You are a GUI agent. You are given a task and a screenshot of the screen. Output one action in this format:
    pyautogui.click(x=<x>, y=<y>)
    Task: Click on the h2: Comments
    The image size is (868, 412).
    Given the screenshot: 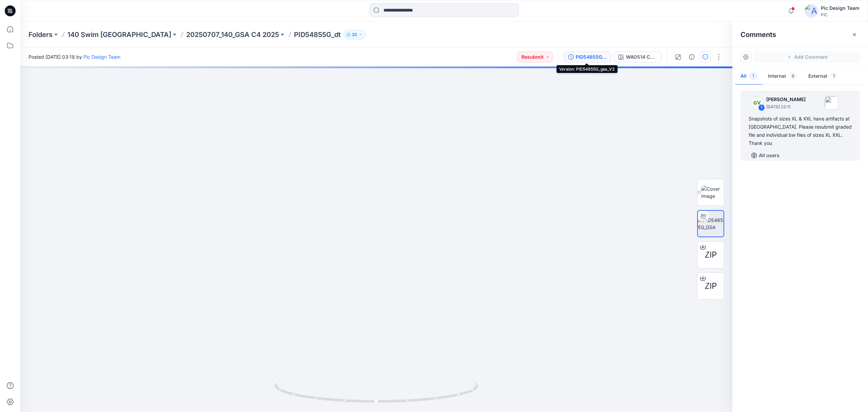 What is the action you would take?
    pyautogui.click(x=758, y=34)
    